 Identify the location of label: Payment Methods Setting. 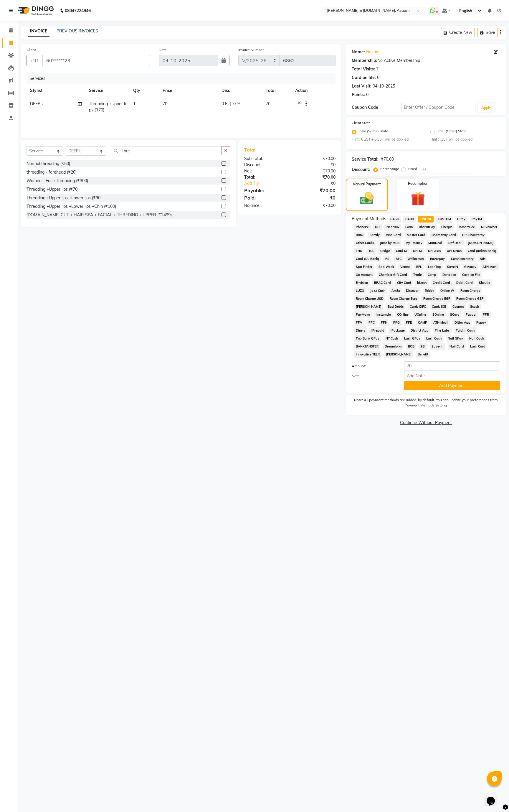
(426, 406).